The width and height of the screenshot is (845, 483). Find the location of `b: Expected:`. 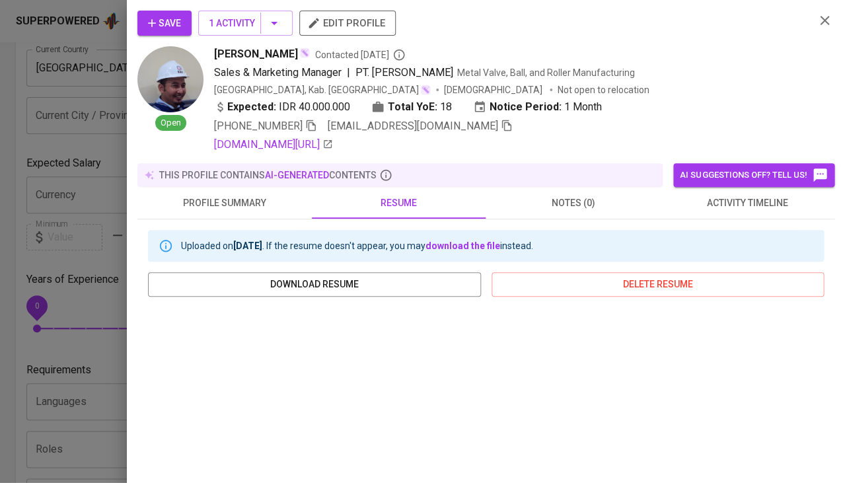

b: Expected: is located at coordinates (252, 107).